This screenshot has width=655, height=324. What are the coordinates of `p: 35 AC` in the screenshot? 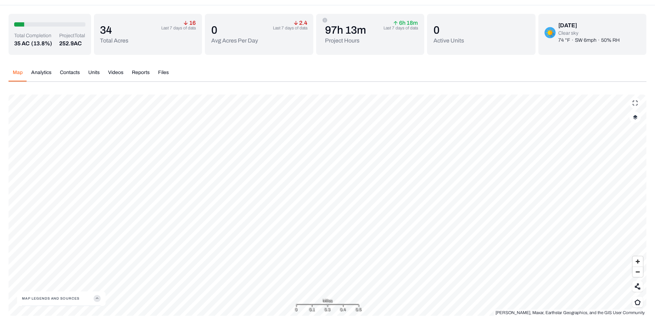 It's located at (22, 44).